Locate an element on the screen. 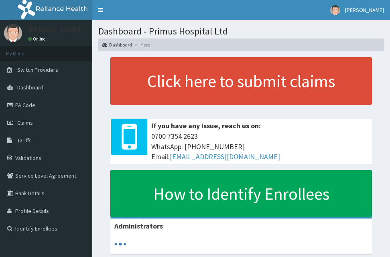 This screenshot has height=257, width=390. a: Click here to submit claims is located at coordinates (241, 81).